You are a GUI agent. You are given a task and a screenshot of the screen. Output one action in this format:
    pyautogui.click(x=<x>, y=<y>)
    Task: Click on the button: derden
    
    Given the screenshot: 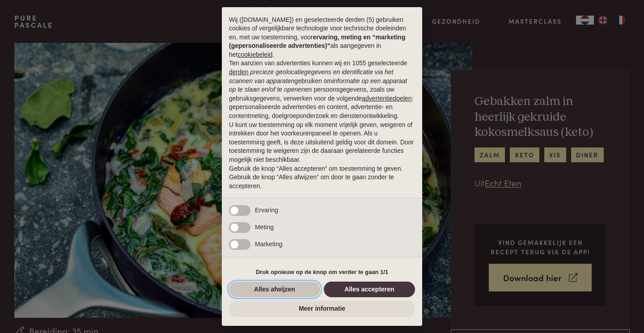 What is the action you would take?
    pyautogui.click(x=239, y=72)
    